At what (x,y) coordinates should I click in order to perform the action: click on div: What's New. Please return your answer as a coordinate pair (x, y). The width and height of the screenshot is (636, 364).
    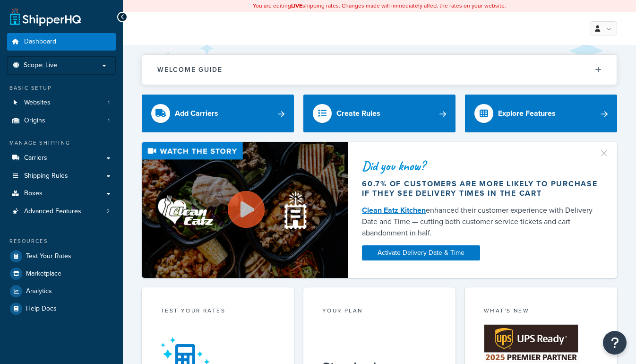
    Looking at the image, I should click on (541, 311).